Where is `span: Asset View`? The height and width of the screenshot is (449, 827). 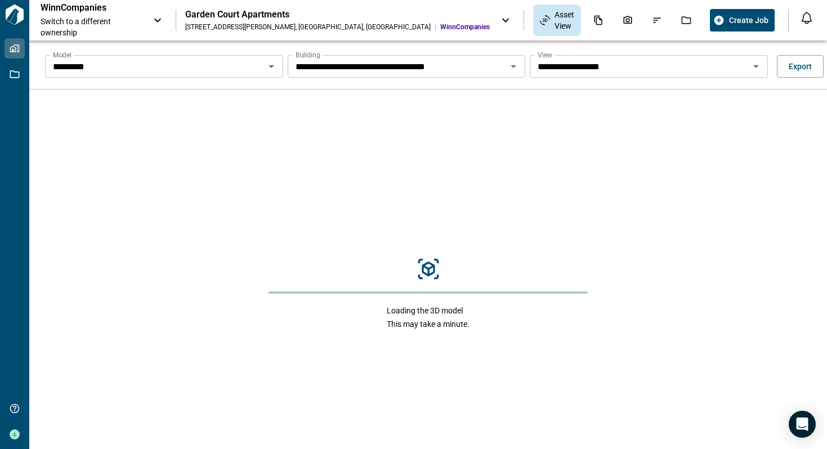
span: Asset View is located at coordinates (564, 20).